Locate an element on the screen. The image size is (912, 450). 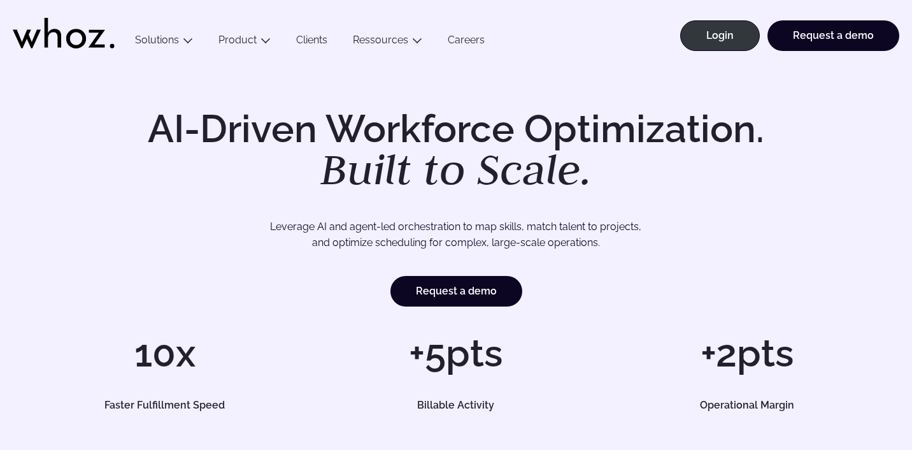
h1: AI-Driven Workforce Optimization. is located at coordinates (456, 150).